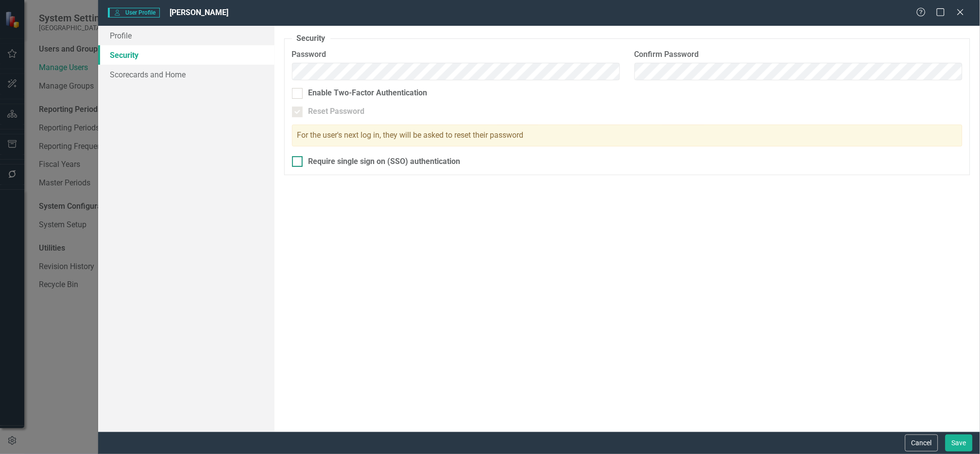 The image size is (980, 454). I want to click on div: Reset Password, so click(337, 111).